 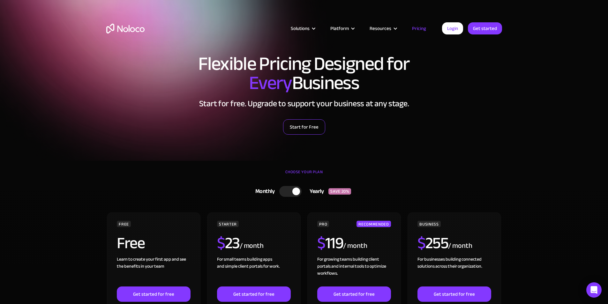 What do you see at coordinates (339, 191) in the screenshot?
I see `div: SAVE 20%` at bounding box center [339, 191].